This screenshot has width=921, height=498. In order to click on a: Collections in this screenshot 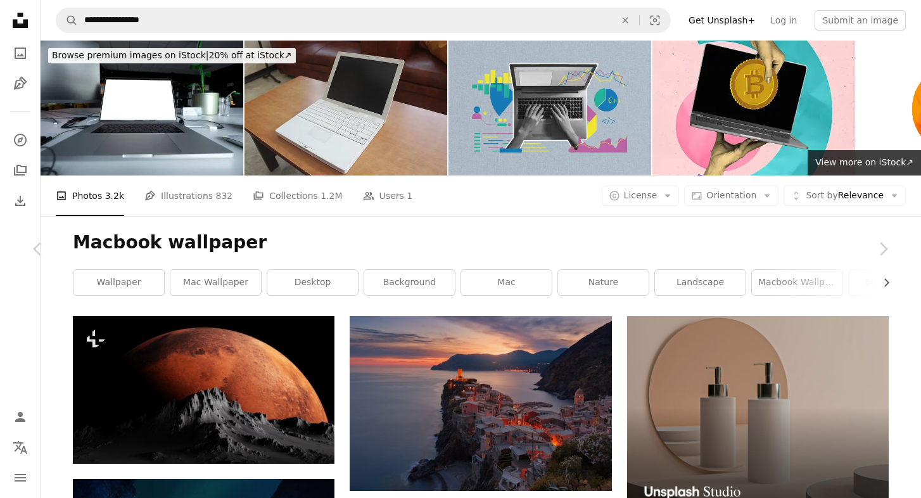, I will do `click(20, 170)`.